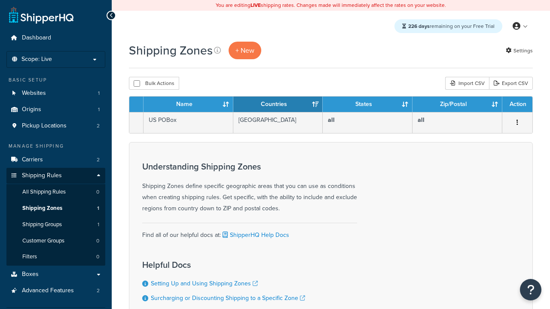 Image resolution: width=550 pixels, height=309 pixels. What do you see at coordinates (56, 275) in the screenshot?
I see `a: Boxes` at bounding box center [56, 275].